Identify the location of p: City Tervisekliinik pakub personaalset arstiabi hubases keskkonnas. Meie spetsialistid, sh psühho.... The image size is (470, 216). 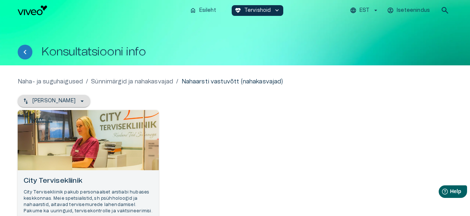
(88, 201).